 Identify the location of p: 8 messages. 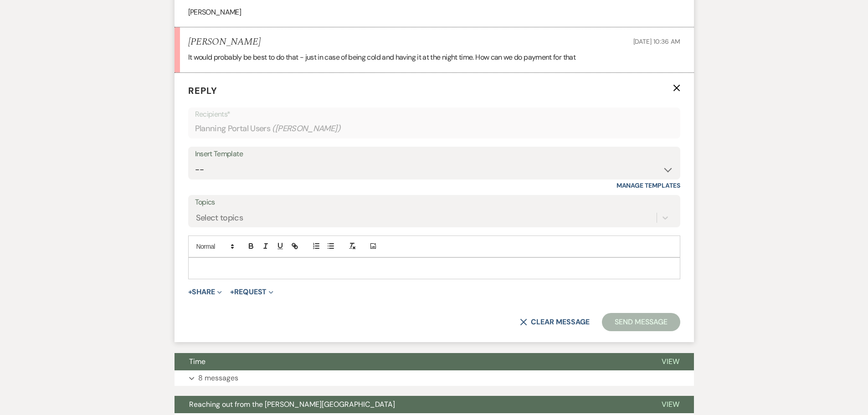
(218, 378).